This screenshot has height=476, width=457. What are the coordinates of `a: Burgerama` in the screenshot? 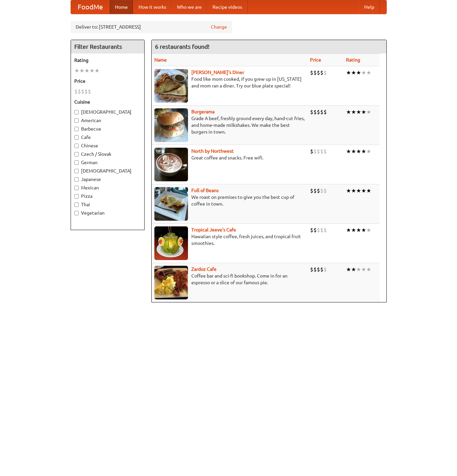 It's located at (203, 112).